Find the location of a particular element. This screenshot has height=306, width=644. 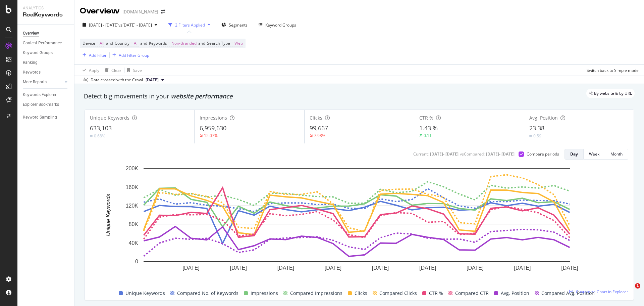

span: By website & by URL is located at coordinates (613, 94).